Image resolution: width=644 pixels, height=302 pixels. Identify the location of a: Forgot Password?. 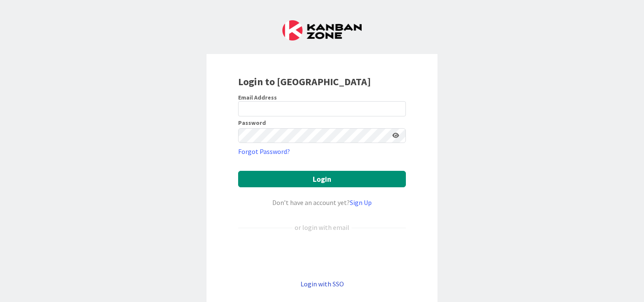
(264, 151).